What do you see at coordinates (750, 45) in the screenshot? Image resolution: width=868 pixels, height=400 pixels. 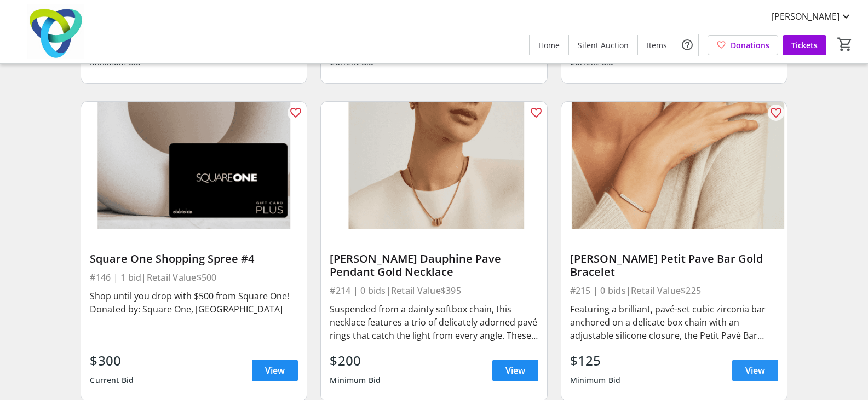 I see `span: Donations` at bounding box center [750, 45].